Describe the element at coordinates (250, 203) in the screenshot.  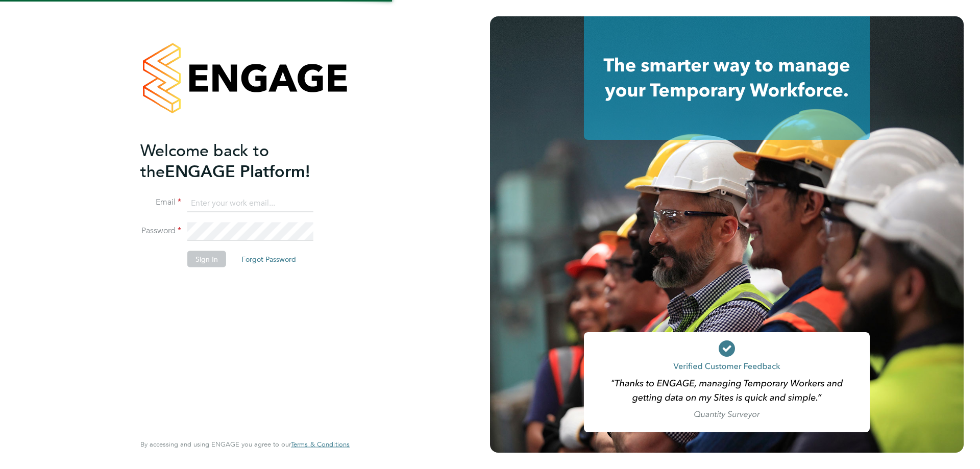
I see `input: Enter your work email...` at that location.